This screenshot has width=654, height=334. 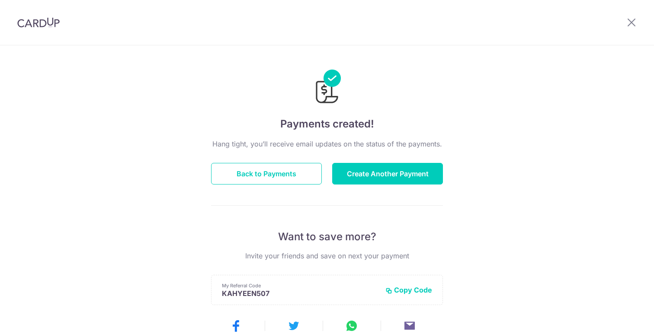 What do you see at coordinates (327, 124) in the screenshot?
I see `h4: Payments created!` at bounding box center [327, 124].